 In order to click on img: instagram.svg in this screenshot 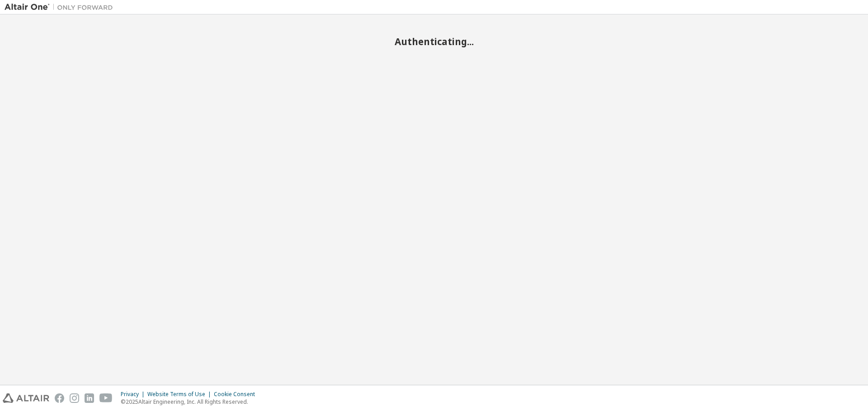, I will do `click(74, 399)`.